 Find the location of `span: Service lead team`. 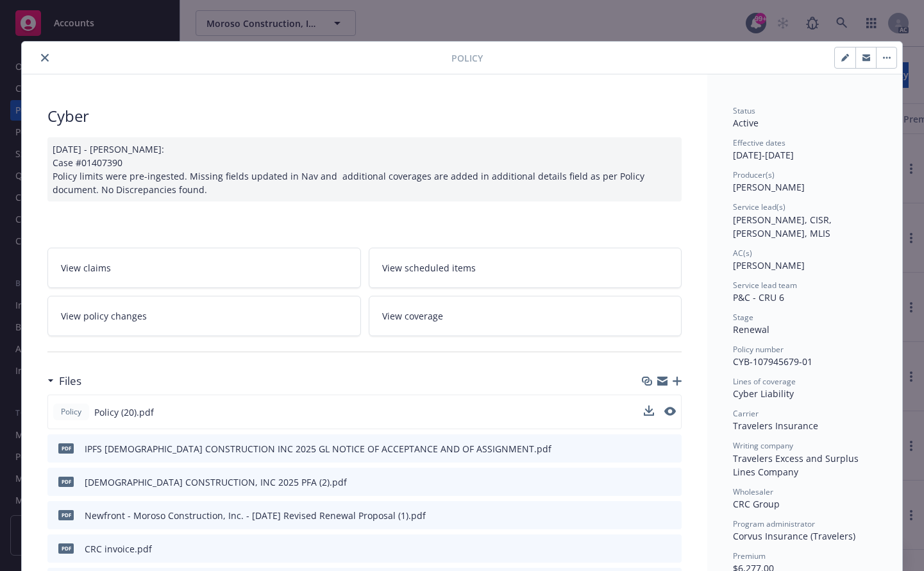

span: Service lead team is located at coordinates (765, 285).